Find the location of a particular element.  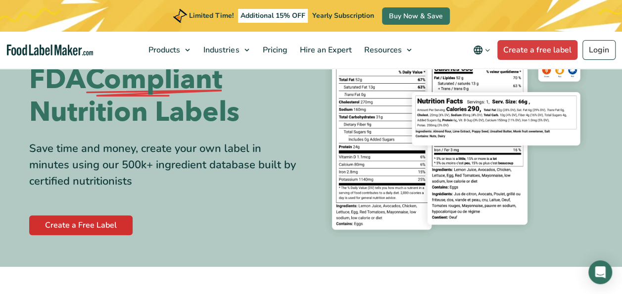

span: Limited Time! is located at coordinates (211, 15).